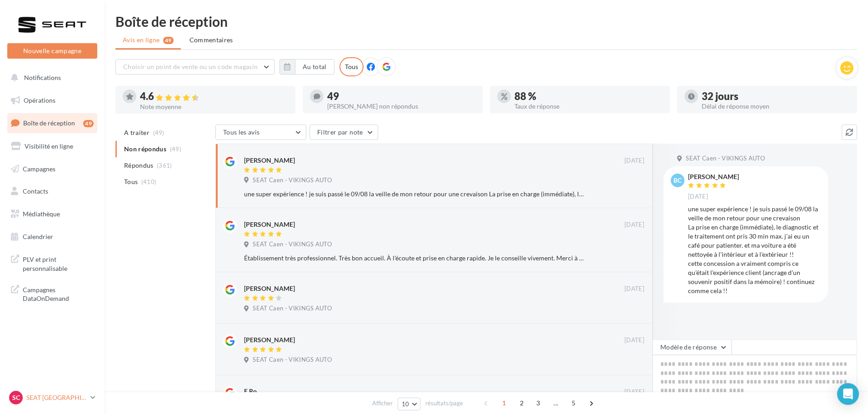 The image size is (868, 414). Describe the element at coordinates (131, 182) in the screenshot. I see `span: Tous` at that location.